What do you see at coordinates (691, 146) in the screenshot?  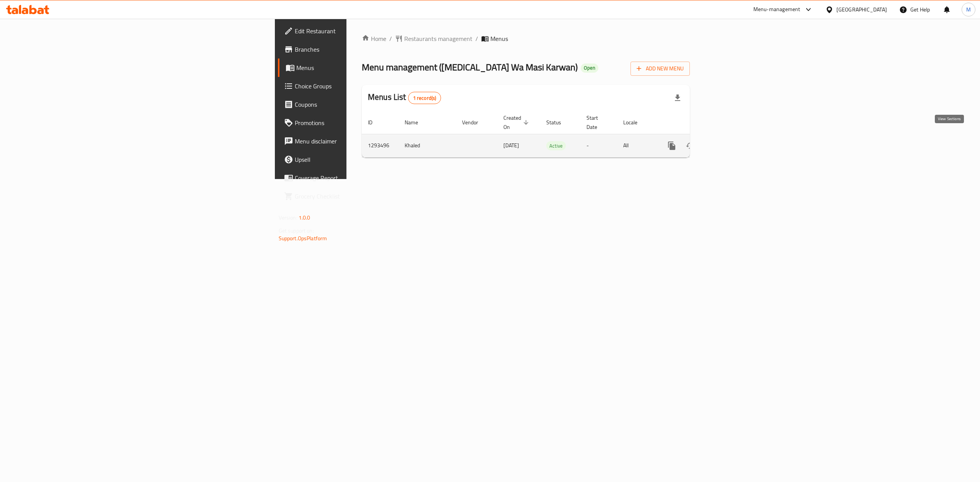 I see `button: Change Status` at bounding box center [691, 146].